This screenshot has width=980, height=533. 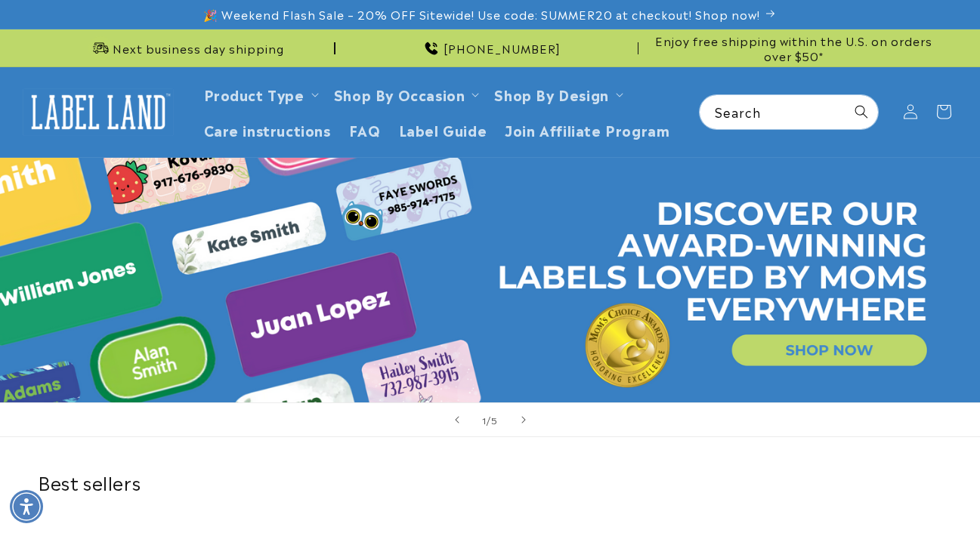 What do you see at coordinates (365, 130) in the screenshot?
I see `a: FAQ` at bounding box center [365, 130].